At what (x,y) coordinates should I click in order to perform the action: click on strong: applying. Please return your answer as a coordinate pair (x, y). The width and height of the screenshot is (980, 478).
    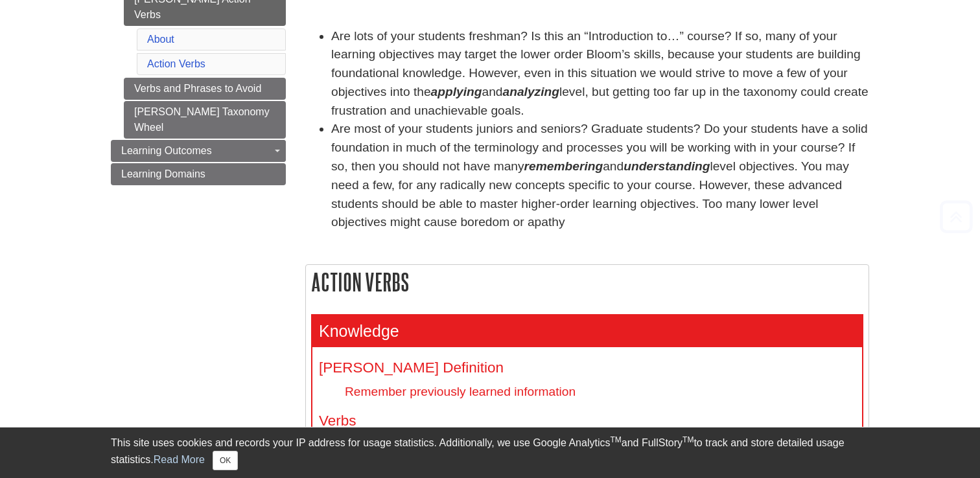
    Looking at the image, I should click on (456, 91).